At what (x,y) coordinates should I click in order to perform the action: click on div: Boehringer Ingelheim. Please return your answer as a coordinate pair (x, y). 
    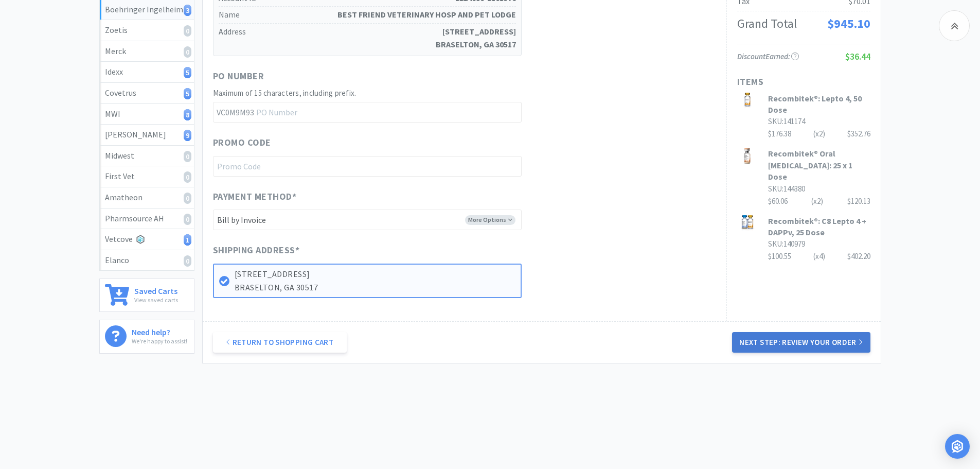
    Looking at the image, I should click on (146, 9).